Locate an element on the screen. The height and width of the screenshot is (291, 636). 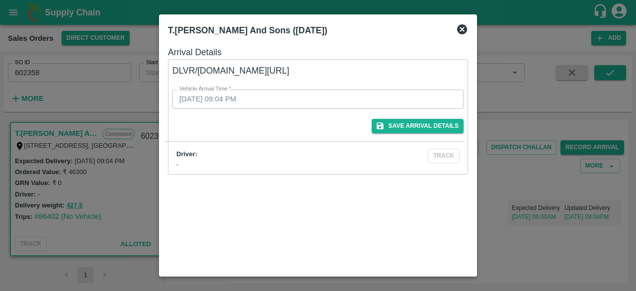
div: Driver: is located at coordinates (282, 154).